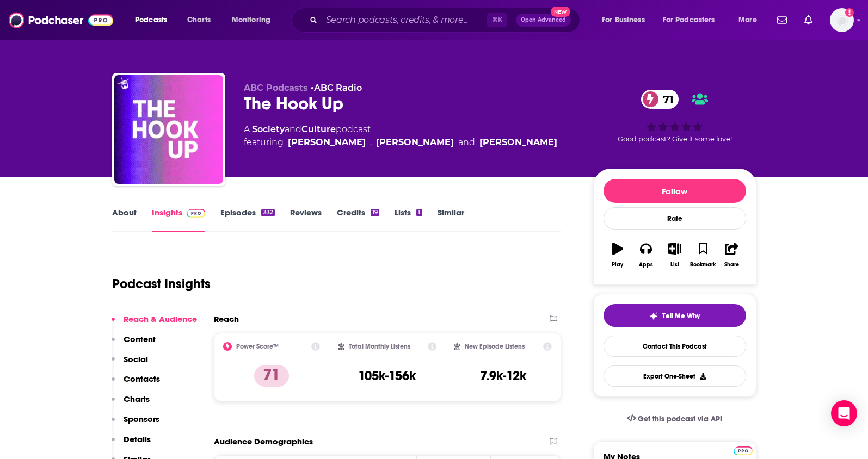 The image size is (868, 459). What do you see at coordinates (131, 404) in the screenshot?
I see `button: Charts` at bounding box center [131, 404].